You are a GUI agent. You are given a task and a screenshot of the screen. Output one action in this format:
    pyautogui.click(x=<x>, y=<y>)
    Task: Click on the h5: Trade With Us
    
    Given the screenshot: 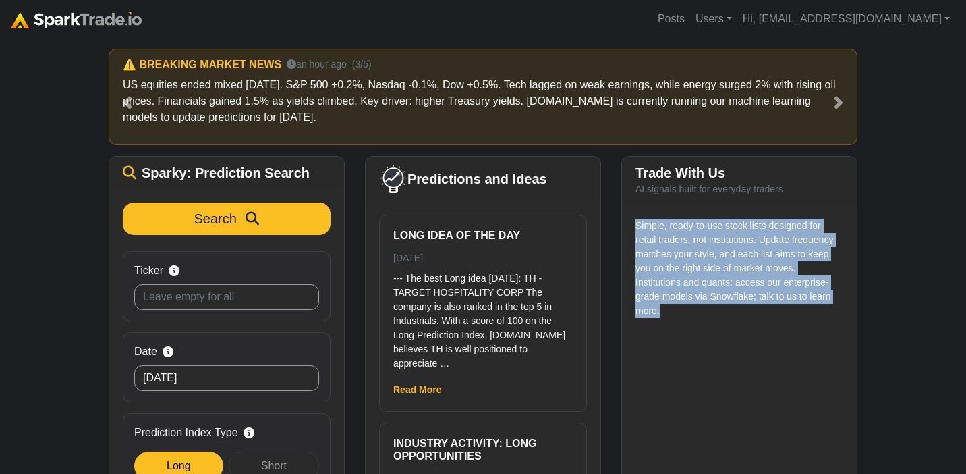 What is the action you would take?
    pyautogui.click(x=739, y=173)
    